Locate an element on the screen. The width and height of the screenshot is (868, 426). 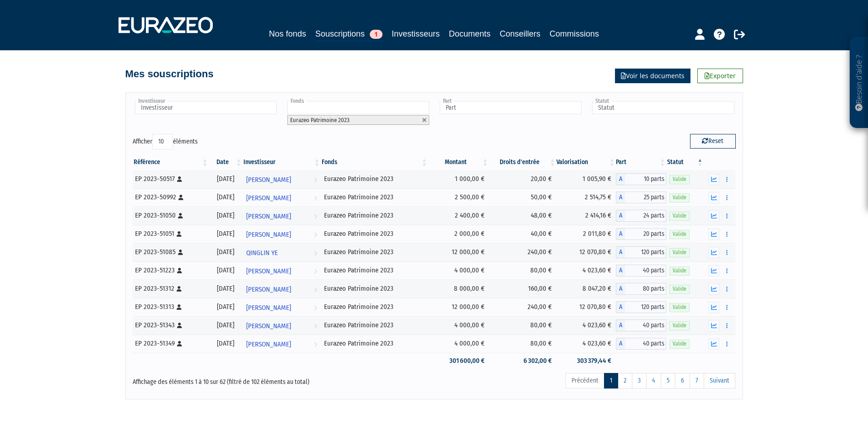
td: 40,00 € is located at coordinates (522, 234).